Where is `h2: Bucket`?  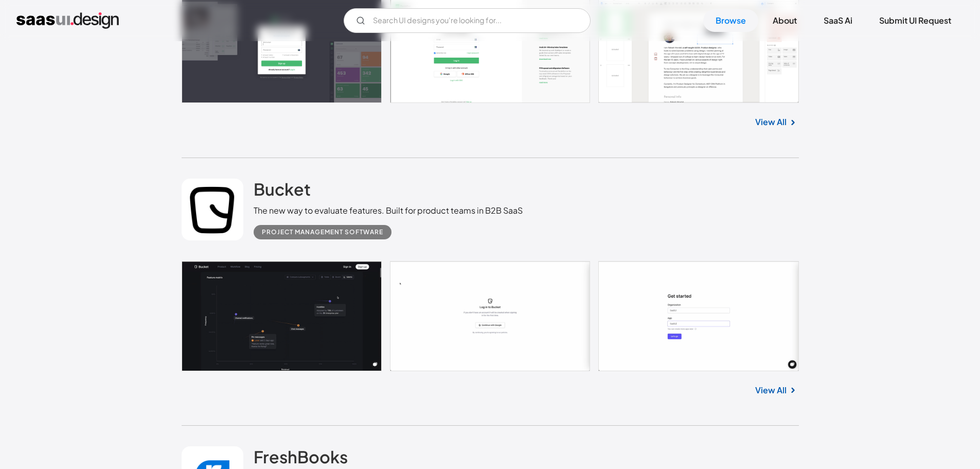
h2: Bucket is located at coordinates (282, 189).